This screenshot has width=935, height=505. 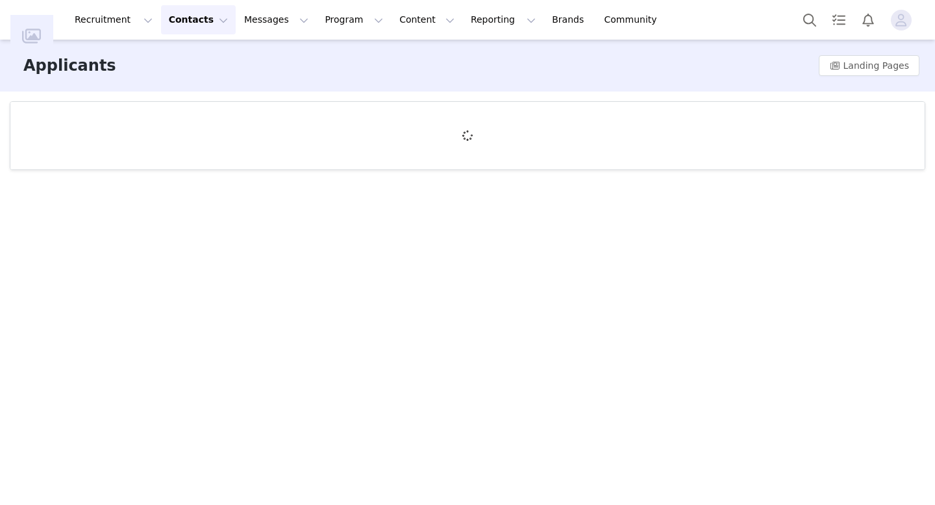 What do you see at coordinates (904, 20) in the screenshot?
I see `button: Profile` at bounding box center [904, 20].